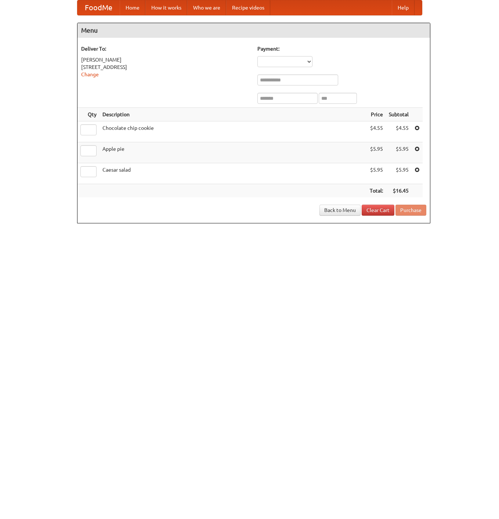 The image size is (499, 519). What do you see at coordinates (88, 114) in the screenshot?
I see `th: Qty` at bounding box center [88, 114].